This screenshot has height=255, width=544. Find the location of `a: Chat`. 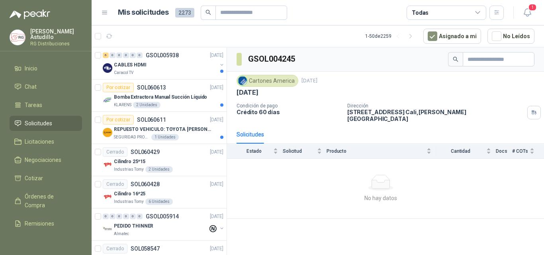

a: Chat is located at coordinates (46, 87).